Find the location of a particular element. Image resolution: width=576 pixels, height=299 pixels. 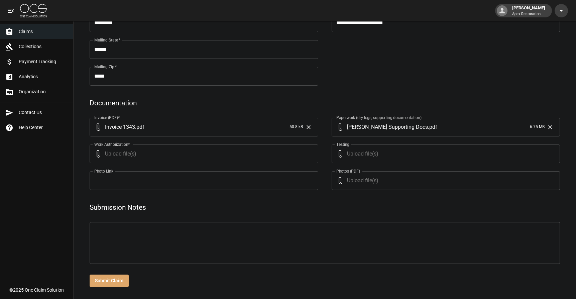

button: Submit Claim is located at coordinates (109, 281).